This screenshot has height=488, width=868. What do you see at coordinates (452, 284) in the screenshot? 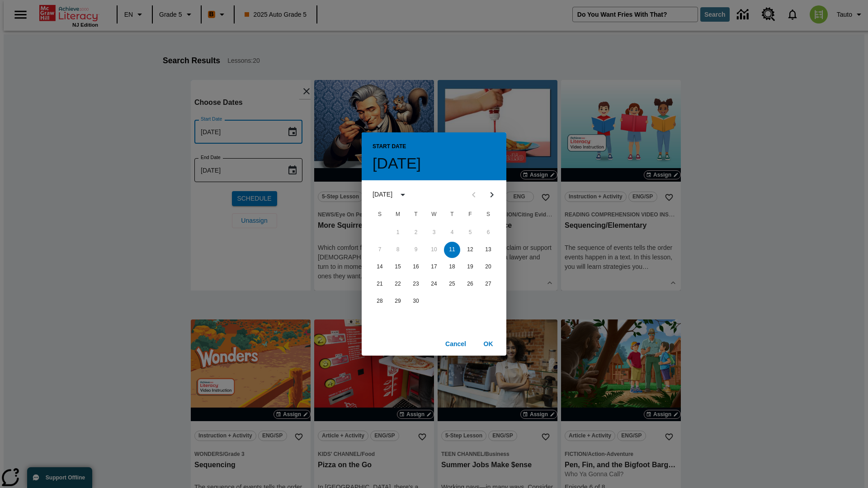
I see `button: 25` at bounding box center [452, 284].